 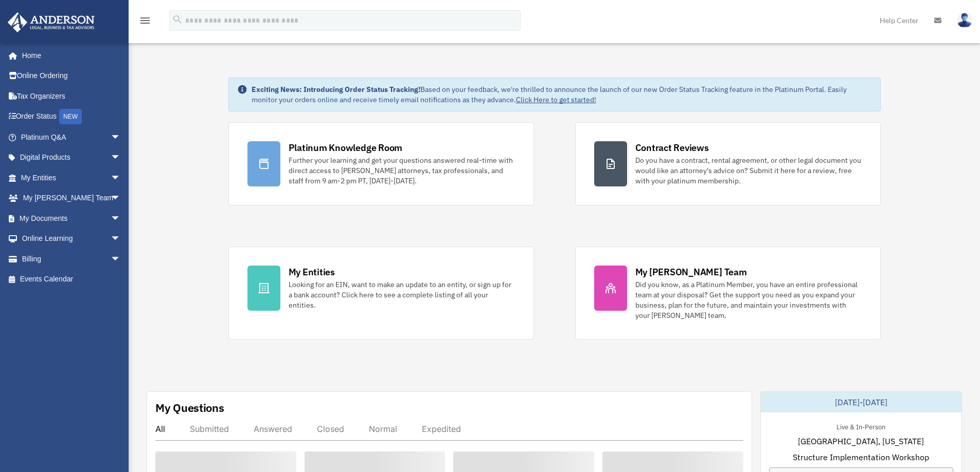 I want to click on a: Platinum Q&Aarrow_drop_down, so click(x=72, y=137).